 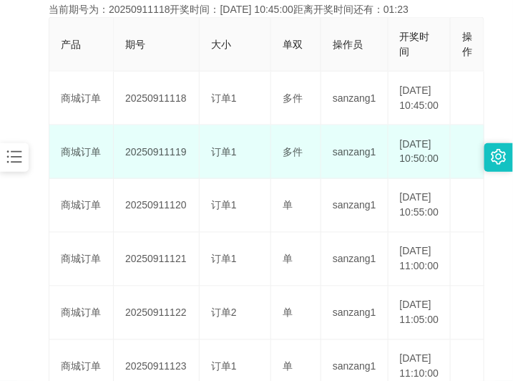 What do you see at coordinates (293, 44) in the screenshot?
I see `span: 单双` at bounding box center [293, 44].